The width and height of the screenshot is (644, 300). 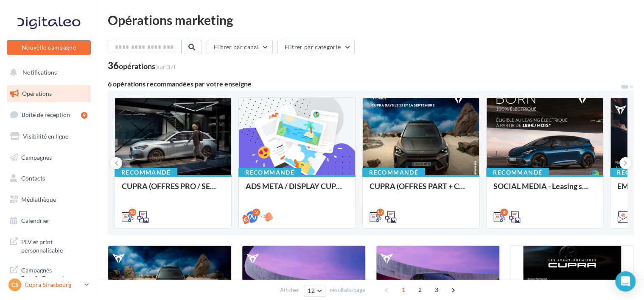 I want to click on a: CS Cupra Strasbourg, so click(x=49, y=285).